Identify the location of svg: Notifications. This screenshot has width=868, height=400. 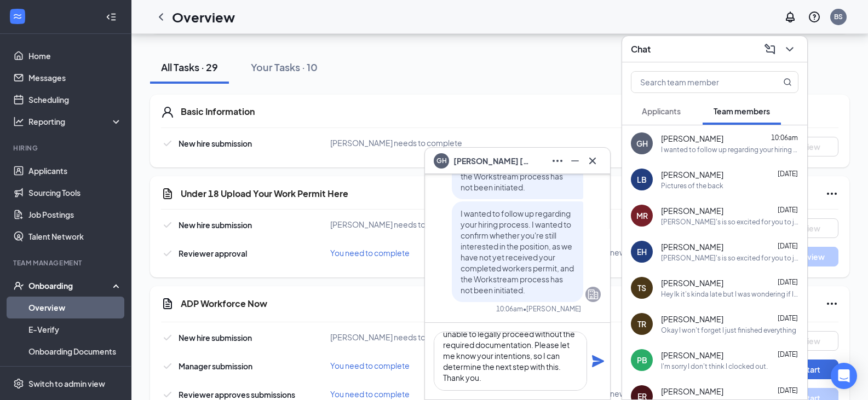
(790, 17).